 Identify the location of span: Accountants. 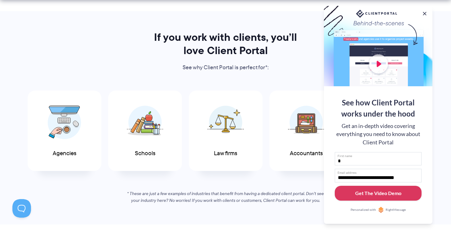
(306, 154).